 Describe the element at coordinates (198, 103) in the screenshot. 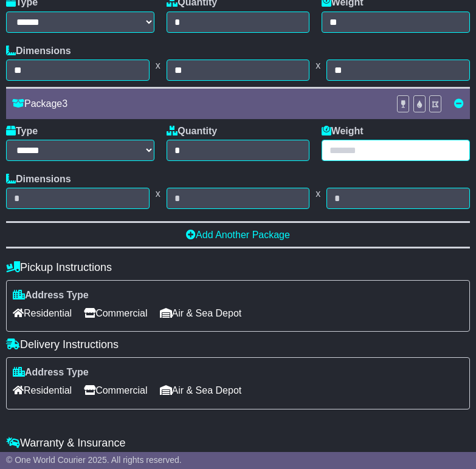

I see `div: Package` at that location.